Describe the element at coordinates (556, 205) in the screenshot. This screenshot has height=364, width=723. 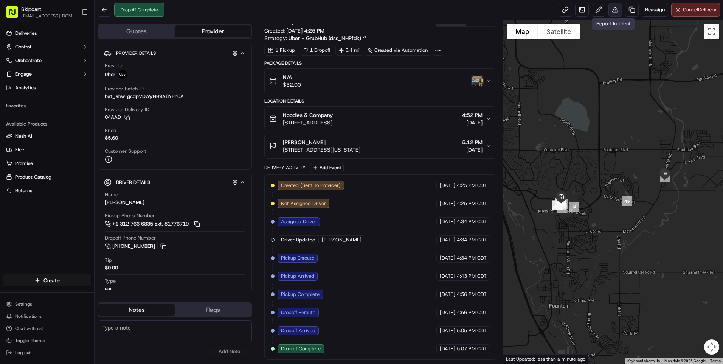
I see `div: 4` at that location.